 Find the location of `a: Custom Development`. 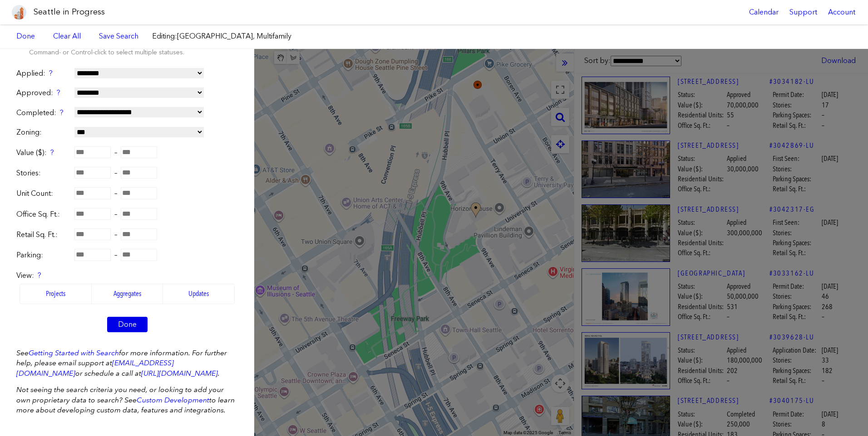

a: Custom Development is located at coordinates (173, 400).